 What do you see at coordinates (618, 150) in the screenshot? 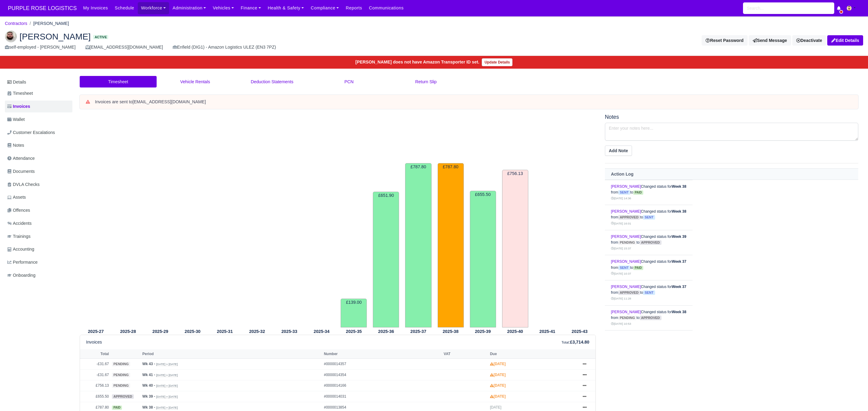
I see `button: Add Note` at bounding box center [618, 150].